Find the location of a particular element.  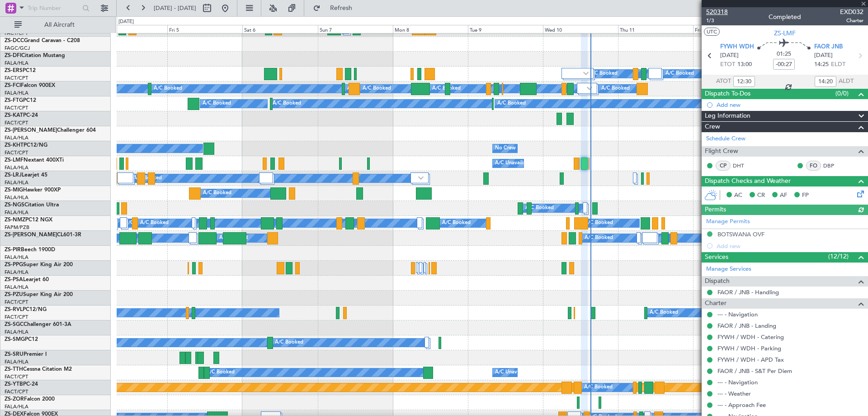

span: 14:25 is located at coordinates (821, 64).